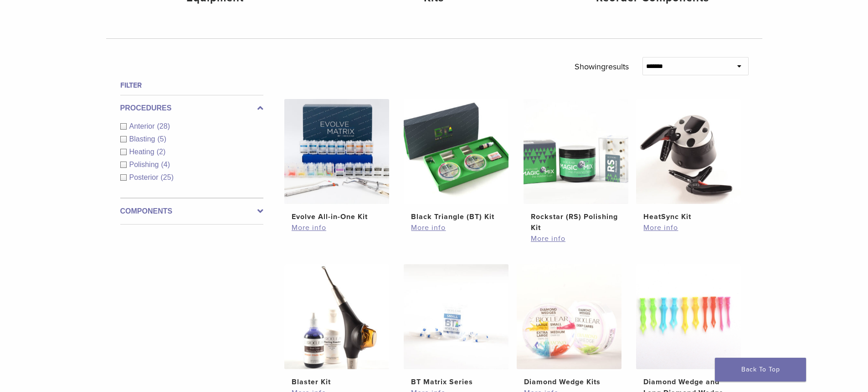 The image size is (868, 392). I want to click on h2: HeatSync Kit, so click(688, 216).